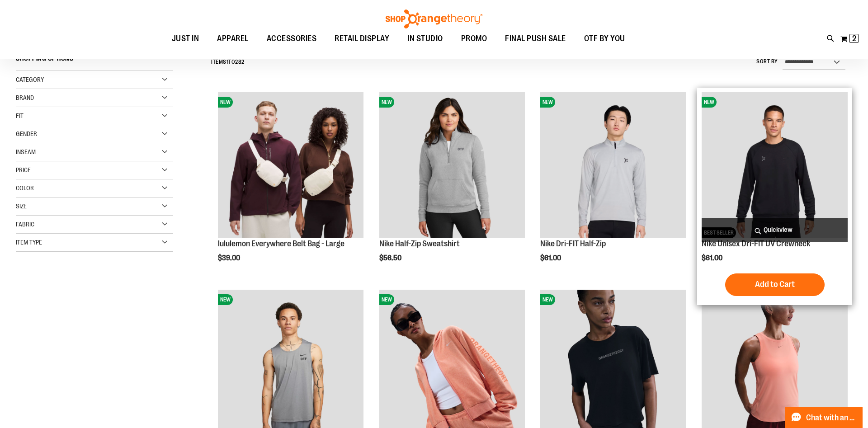 Image resolution: width=868 pixels, height=428 pixels. Describe the element at coordinates (452, 165) in the screenshot. I see `img: Nike Half-Zip Sweatshirt` at that location.